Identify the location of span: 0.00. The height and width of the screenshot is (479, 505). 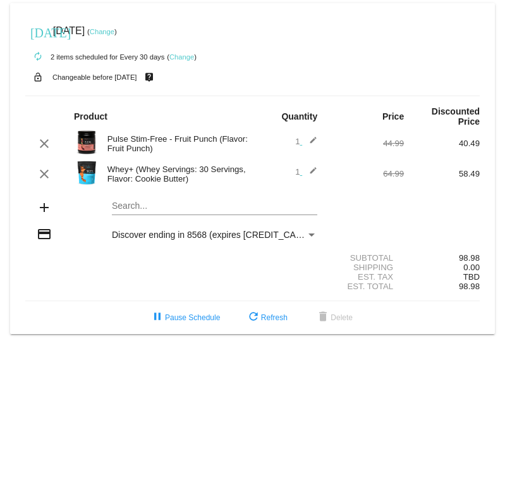
(472, 267).